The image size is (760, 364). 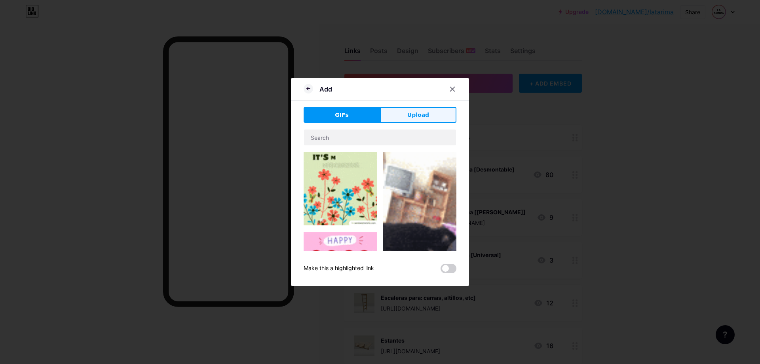 What do you see at coordinates (342, 115) in the screenshot?
I see `span: GIFs` at bounding box center [342, 115].